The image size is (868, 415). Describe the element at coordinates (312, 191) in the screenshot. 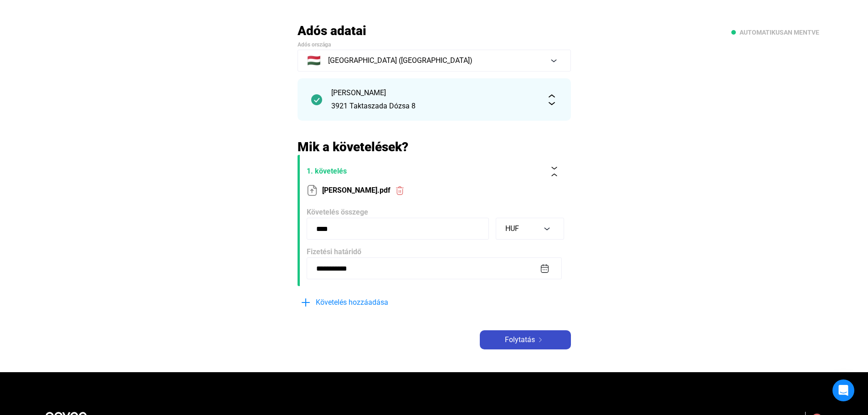

I see `img: upload-paper` at that location.